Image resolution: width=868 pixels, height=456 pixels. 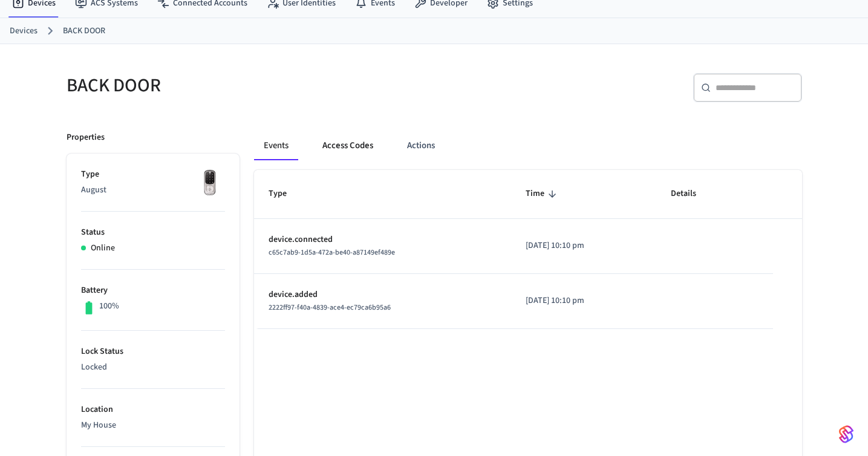 What do you see at coordinates (276, 146) in the screenshot?
I see `button: Events` at bounding box center [276, 146].